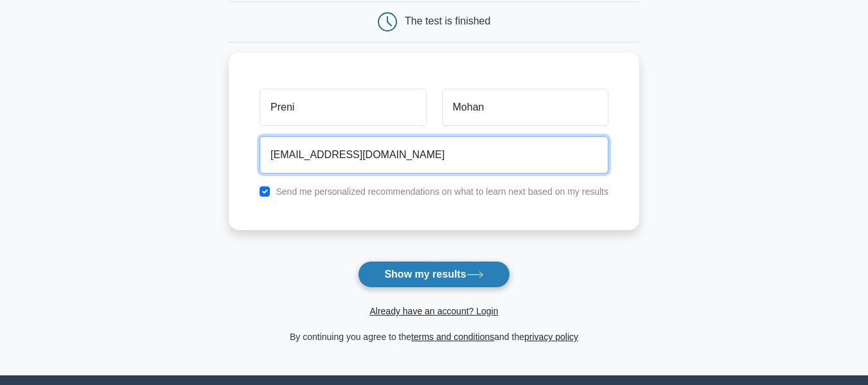 This screenshot has height=385, width=868. I want to click on a: Already have an account? Login, so click(434, 311).